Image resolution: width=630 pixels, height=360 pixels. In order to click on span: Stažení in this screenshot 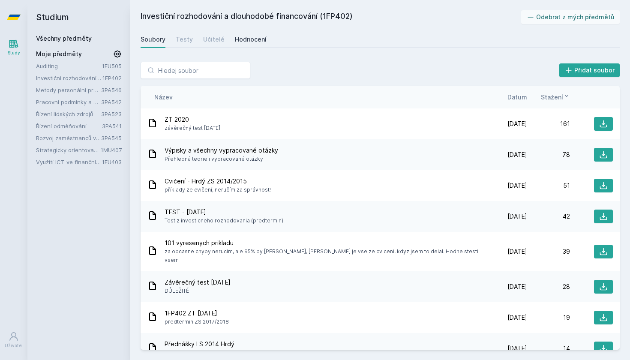, I will do `click(552, 97)`.